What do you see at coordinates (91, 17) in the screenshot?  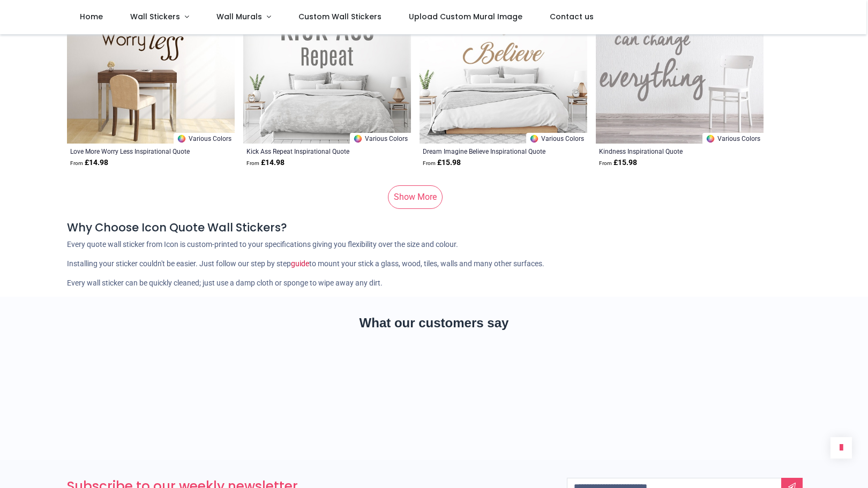 I see `span: Home` at bounding box center [91, 17].